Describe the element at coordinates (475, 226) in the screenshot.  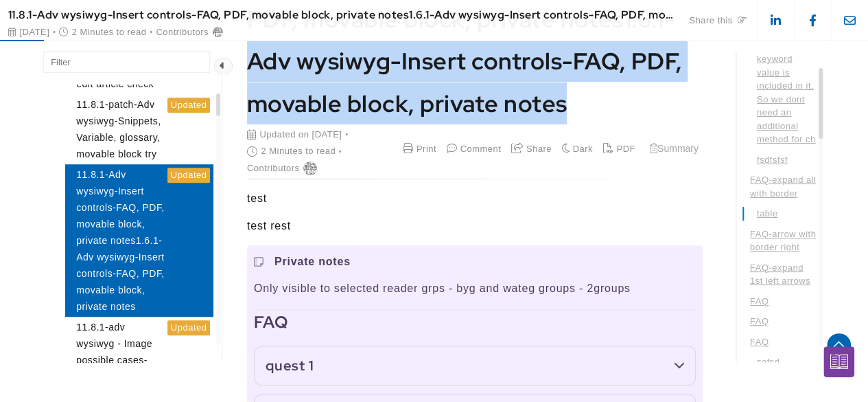
I see `p: test rest` at that location.